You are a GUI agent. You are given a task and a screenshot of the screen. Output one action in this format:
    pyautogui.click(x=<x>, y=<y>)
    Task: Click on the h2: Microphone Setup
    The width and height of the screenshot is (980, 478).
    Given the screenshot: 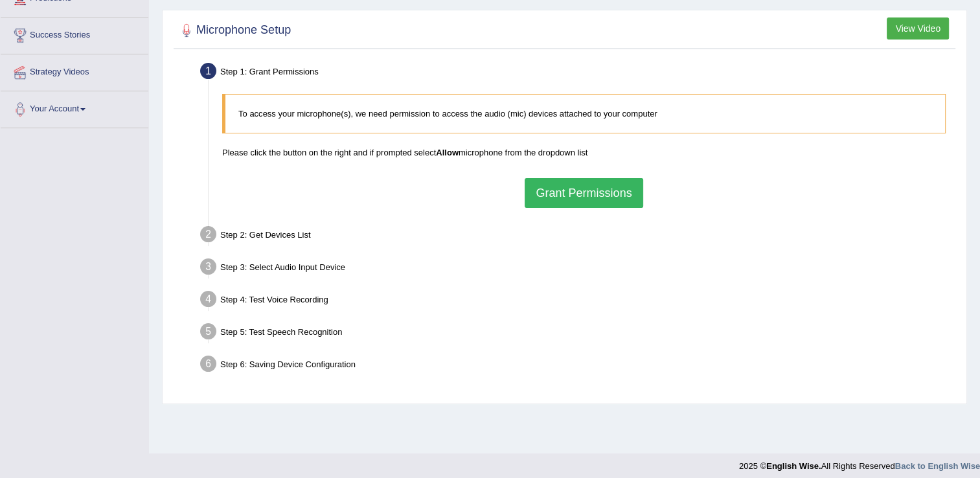 What is the action you would take?
    pyautogui.click(x=234, y=30)
    